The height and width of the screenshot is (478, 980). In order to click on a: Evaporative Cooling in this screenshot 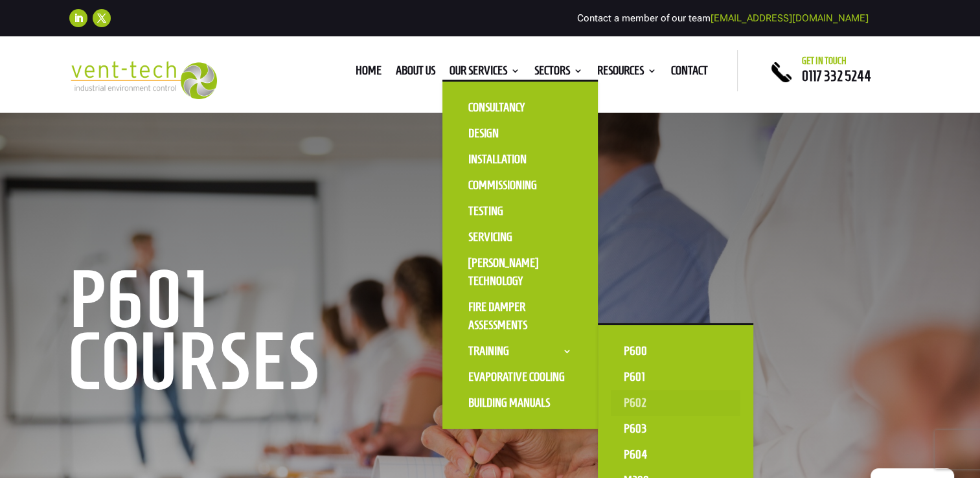, I will do `click(520, 377)`.